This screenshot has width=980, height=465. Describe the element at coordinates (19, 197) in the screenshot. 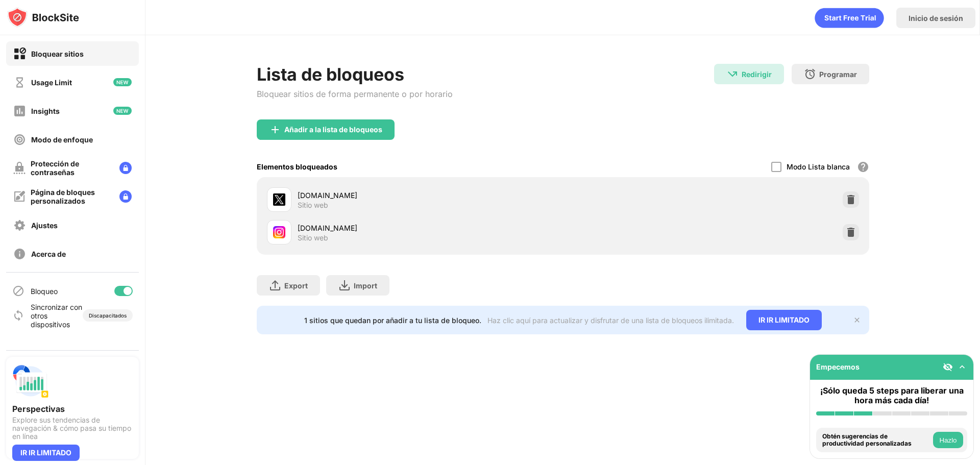

I see `img: customize-block-page-off.svg` at that location.